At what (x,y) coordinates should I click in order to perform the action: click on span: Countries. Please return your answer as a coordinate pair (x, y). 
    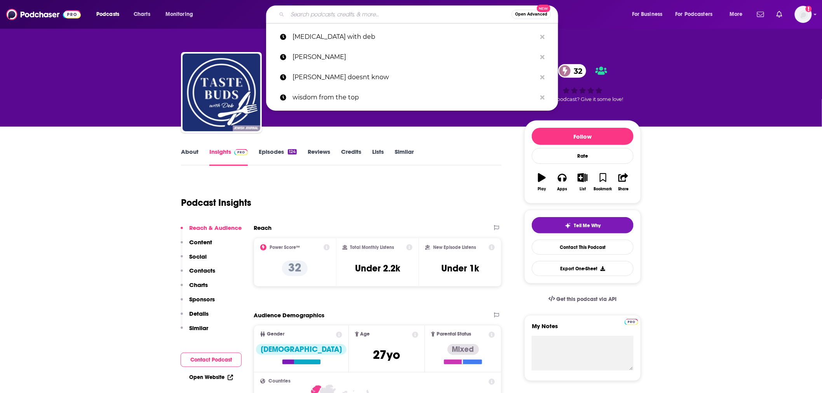
    Looking at the image, I should click on (279, 381).